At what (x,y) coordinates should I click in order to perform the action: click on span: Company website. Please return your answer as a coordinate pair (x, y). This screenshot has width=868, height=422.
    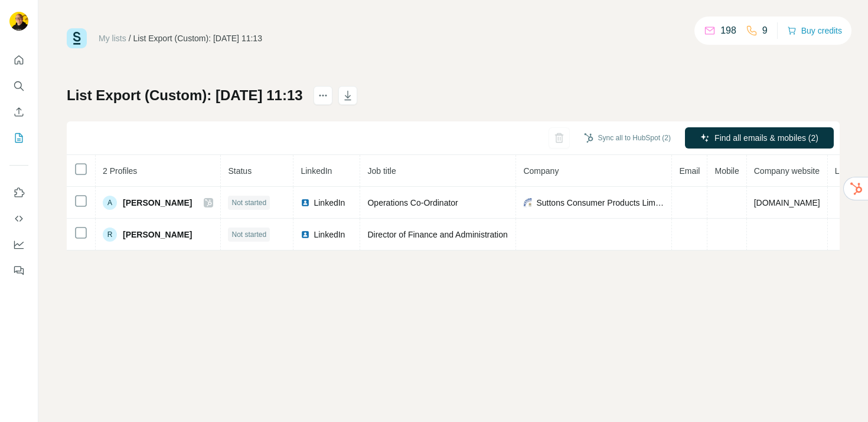
    Looking at the image, I should click on (787, 171).